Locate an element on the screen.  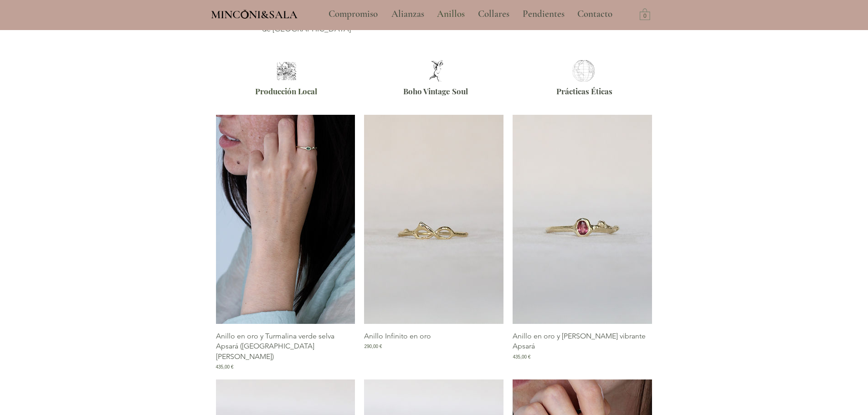
a: Collares is located at coordinates (493, 14).